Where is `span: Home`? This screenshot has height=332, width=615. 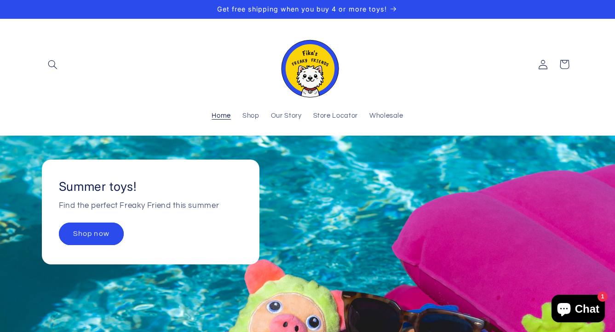
span: Home is located at coordinates (221, 116).